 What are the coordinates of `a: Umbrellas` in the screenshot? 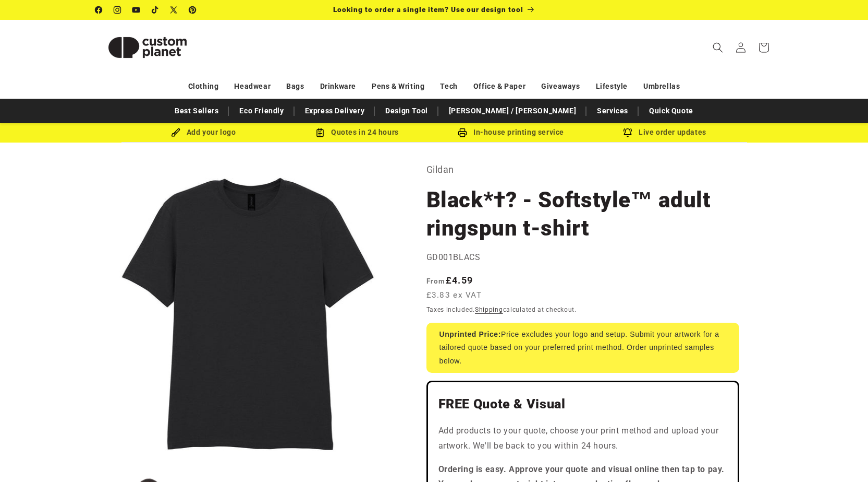 It's located at (662, 86).